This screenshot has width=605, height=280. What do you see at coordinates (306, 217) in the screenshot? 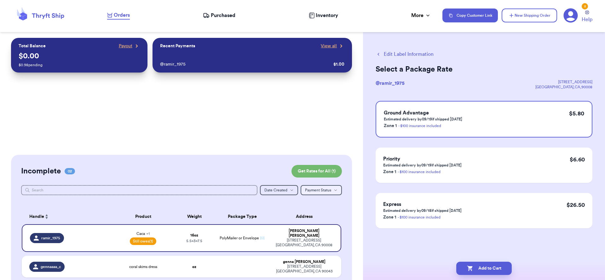
I see `th: Address` at bounding box center [306, 217].